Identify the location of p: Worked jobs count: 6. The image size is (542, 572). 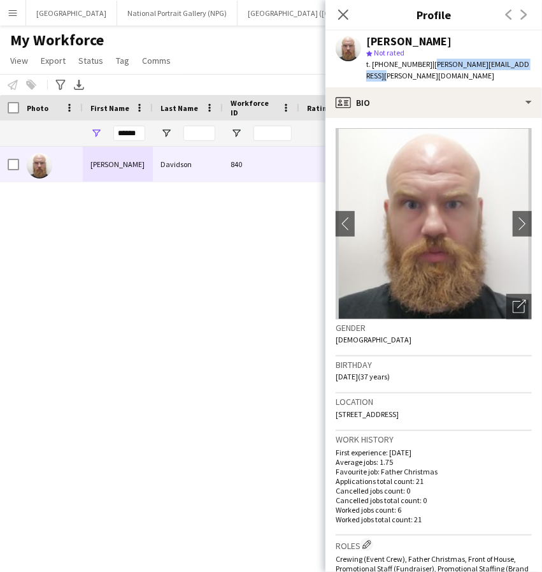
(434, 509).